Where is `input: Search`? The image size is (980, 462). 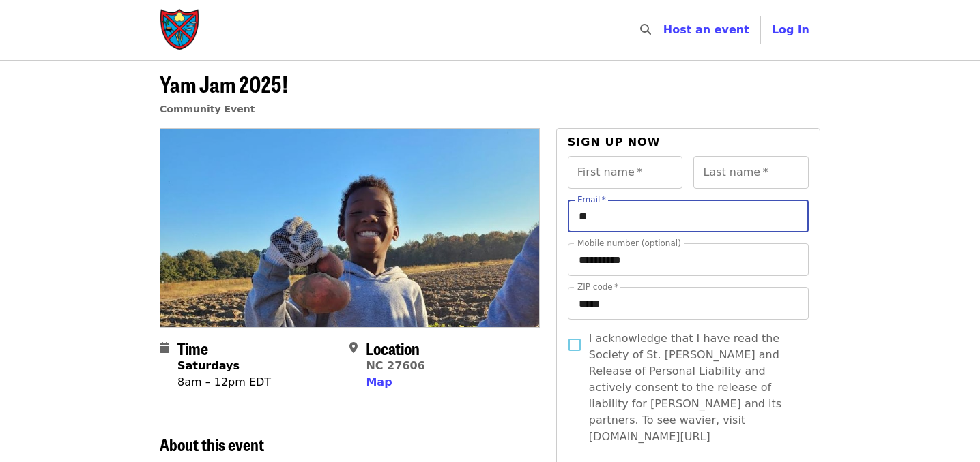 input: Search is located at coordinates (665, 30).